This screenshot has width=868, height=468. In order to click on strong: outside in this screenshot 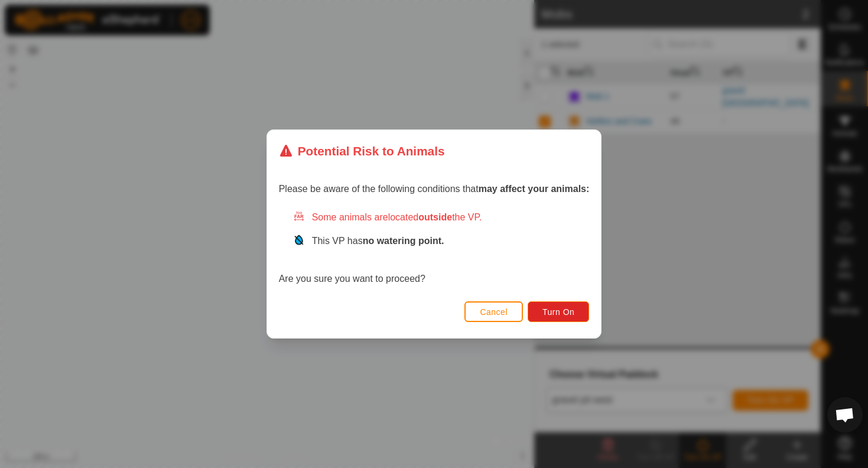, I will do `click(435, 217)`.